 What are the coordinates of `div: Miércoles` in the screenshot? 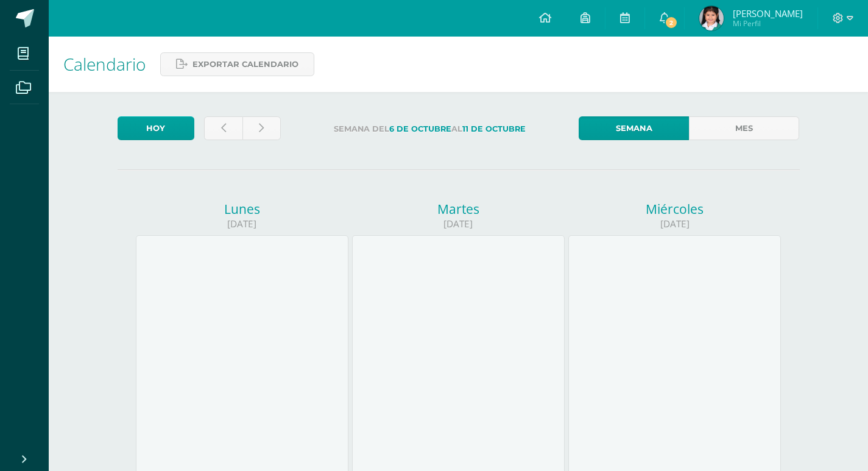 It's located at (675, 209).